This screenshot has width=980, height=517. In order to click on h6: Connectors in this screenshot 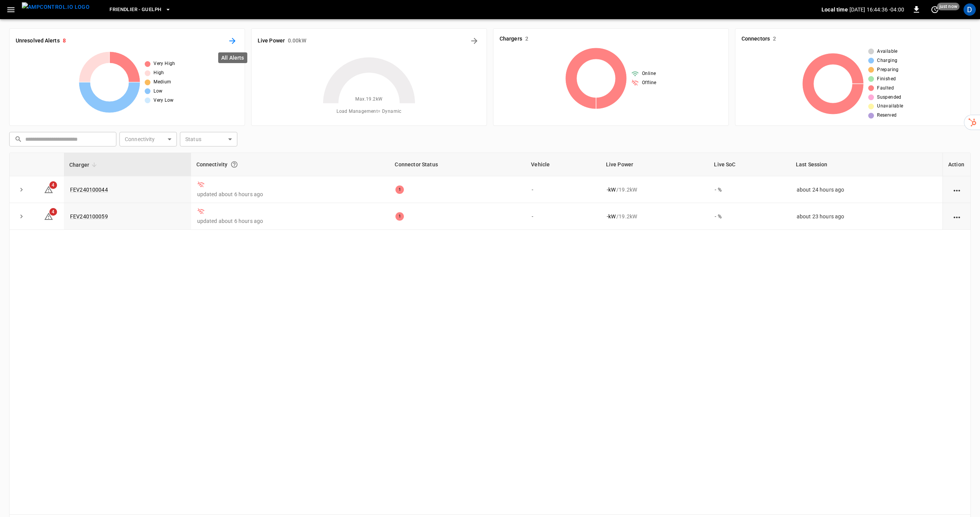, I will do `click(755, 39)`.